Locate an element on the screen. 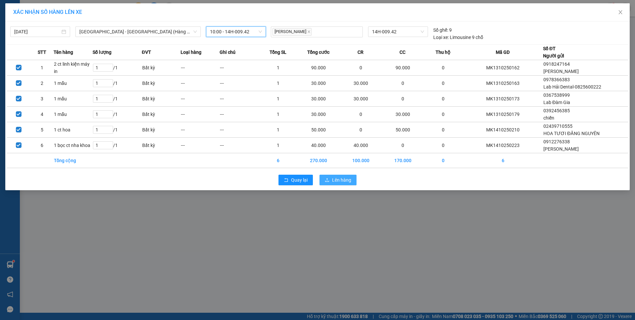 The height and width of the screenshot is (320, 635). td: 4 is located at coordinates (42, 114).